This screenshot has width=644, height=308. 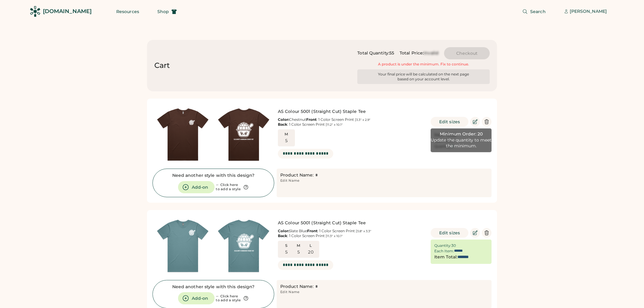 I want to click on font: 11.3" x 10.1", so click(x=335, y=236).